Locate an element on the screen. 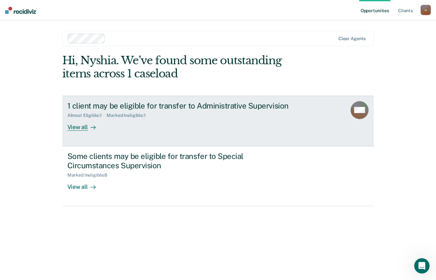 This screenshot has width=436, height=280. a: 1 client may be eligible for transfer to Administrative SupervisionAlmost Eligible:1Marked Inelig... is located at coordinates (218, 121).